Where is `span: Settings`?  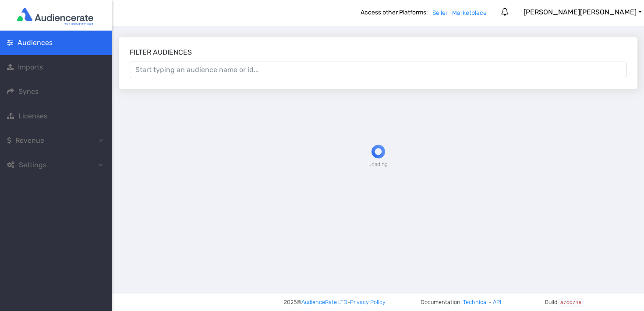
span: Settings is located at coordinates (33, 165).